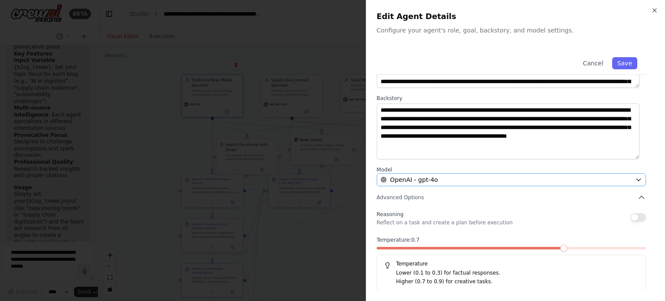  Describe the element at coordinates (592, 63) in the screenshot. I see `button: Cancel` at that location.